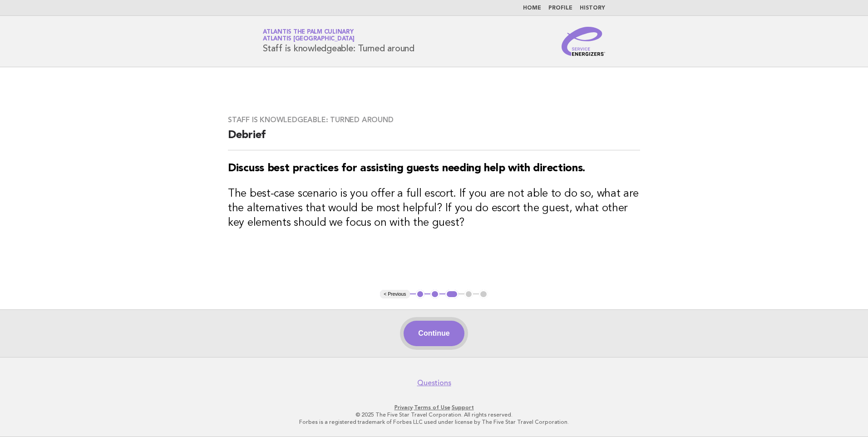 The image size is (868, 437). Describe the element at coordinates (434, 120) in the screenshot. I see `h3: Staff is knowledgeable: Turned around` at that location.